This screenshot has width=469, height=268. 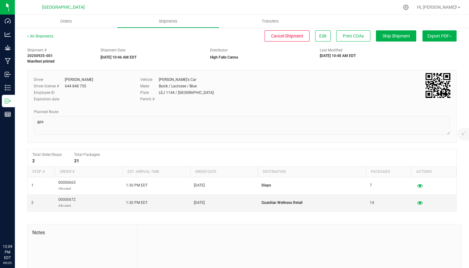 What do you see at coordinates (168, 21) in the screenshot?
I see `a: Shipments` at bounding box center [168, 21].